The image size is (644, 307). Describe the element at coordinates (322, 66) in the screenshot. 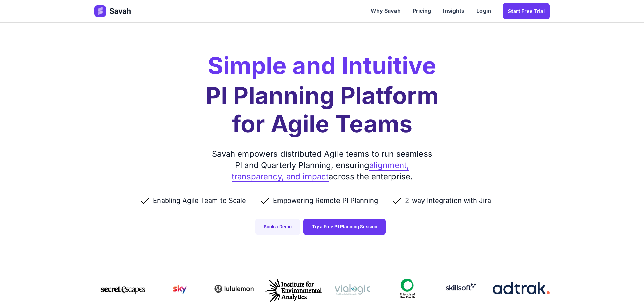

I see `h2: Simple and Intuitive` at that location.